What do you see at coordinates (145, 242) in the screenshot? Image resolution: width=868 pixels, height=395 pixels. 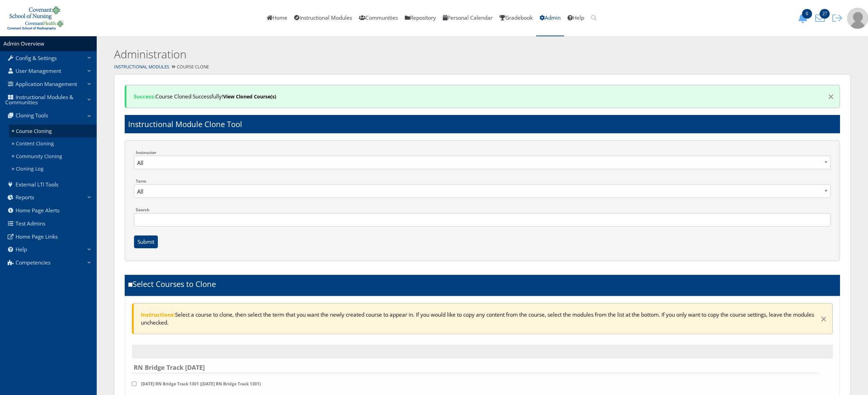 I see `input: Submit` at bounding box center [145, 242].